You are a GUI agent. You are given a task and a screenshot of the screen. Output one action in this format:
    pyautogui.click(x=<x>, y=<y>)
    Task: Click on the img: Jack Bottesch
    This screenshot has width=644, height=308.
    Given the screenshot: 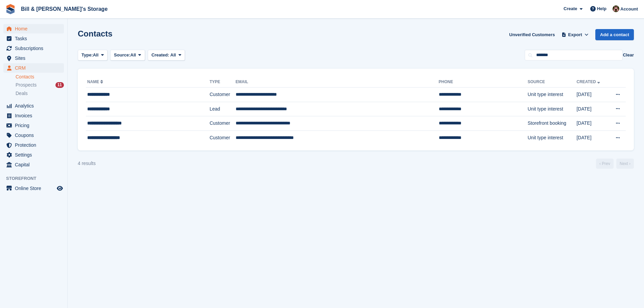 What is the action you would take?
    pyautogui.click(x=616, y=9)
    